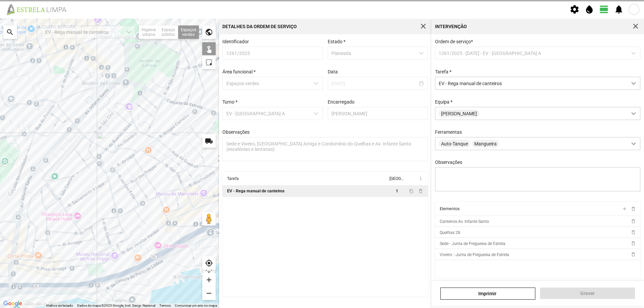 This screenshot has height=308, width=644. I want to click on a: Termos (abre num novo separador), so click(165, 305).